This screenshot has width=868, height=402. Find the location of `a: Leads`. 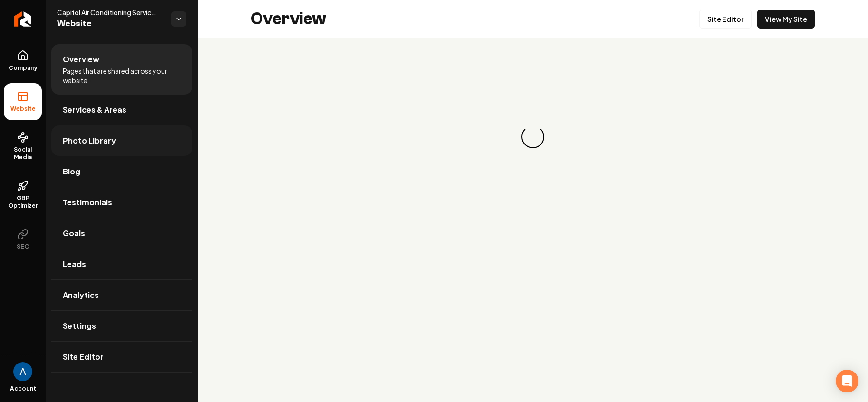

a: Leads is located at coordinates (122, 264).